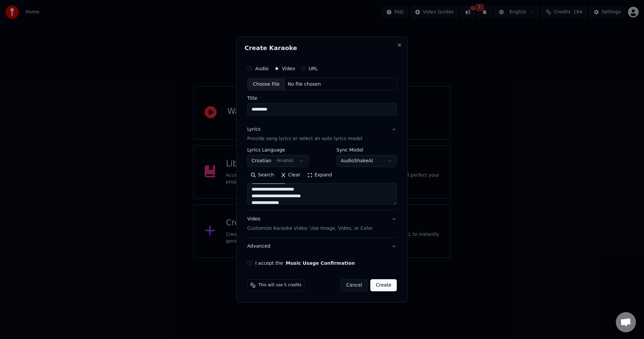 Image resolution: width=644 pixels, height=339 pixels. Describe the element at coordinates (320, 263) in the screenshot. I see `button: I accept the` at that location.